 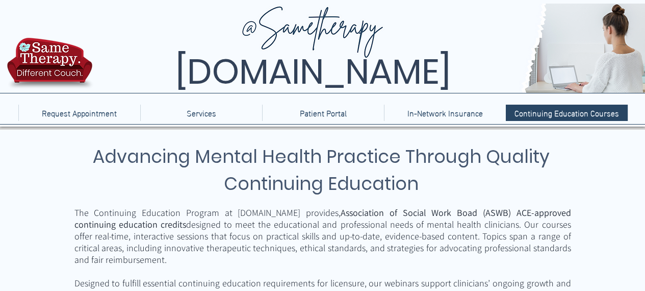 What do you see at coordinates (445, 113) in the screenshot?
I see `p: In-Network Insurance` at bounding box center [445, 113].